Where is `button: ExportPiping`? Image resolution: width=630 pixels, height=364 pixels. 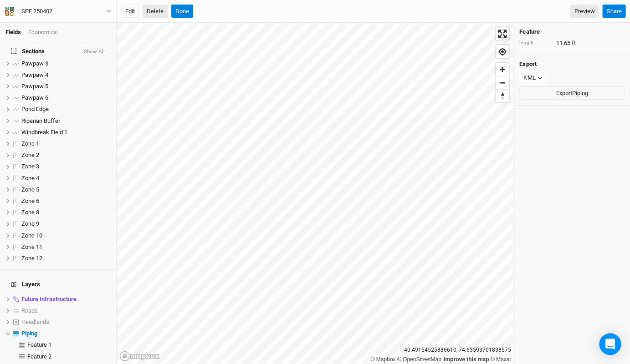 button: ExportPiping is located at coordinates (572, 93).